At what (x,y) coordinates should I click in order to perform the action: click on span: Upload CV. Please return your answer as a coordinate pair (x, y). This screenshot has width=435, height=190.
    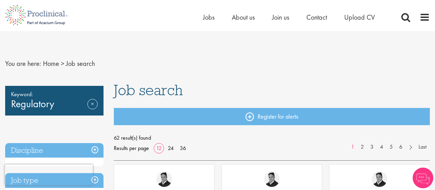
    Looking at the image, I should click on (360, 17).